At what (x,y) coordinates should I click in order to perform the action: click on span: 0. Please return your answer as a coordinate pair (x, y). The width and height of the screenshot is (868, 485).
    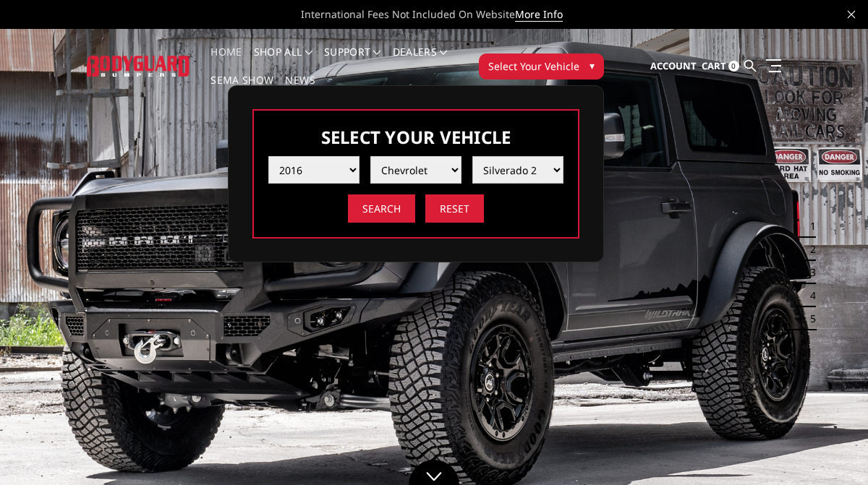
    Looking at the image, I should click on (733, 66).